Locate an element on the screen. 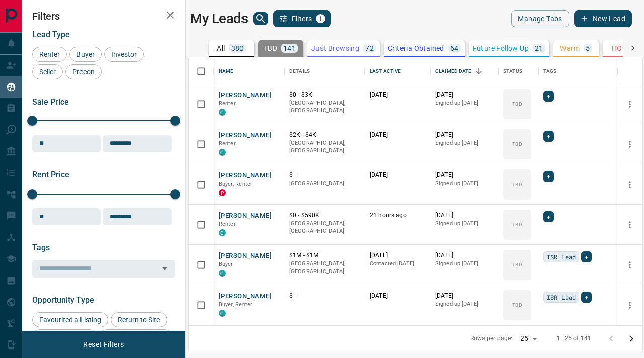 This screenshot has height=358, width=644. button: Sort is located at coordinates (479, 71).